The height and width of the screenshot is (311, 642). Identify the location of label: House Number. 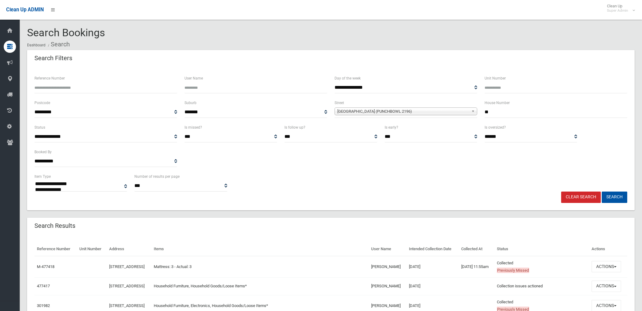
(497, 103).